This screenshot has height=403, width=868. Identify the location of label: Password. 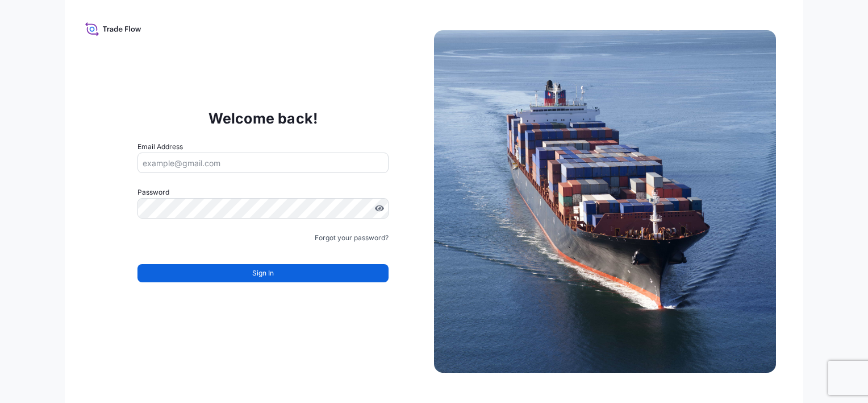
(263, 192).